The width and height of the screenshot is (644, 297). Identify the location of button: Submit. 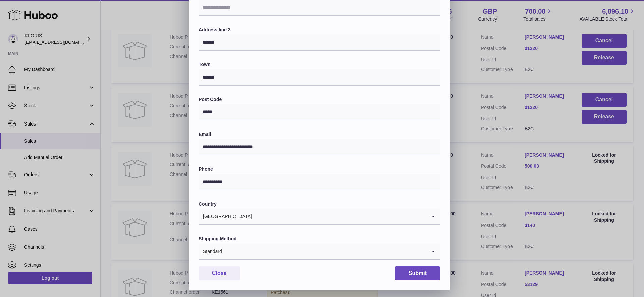
(418, 273).